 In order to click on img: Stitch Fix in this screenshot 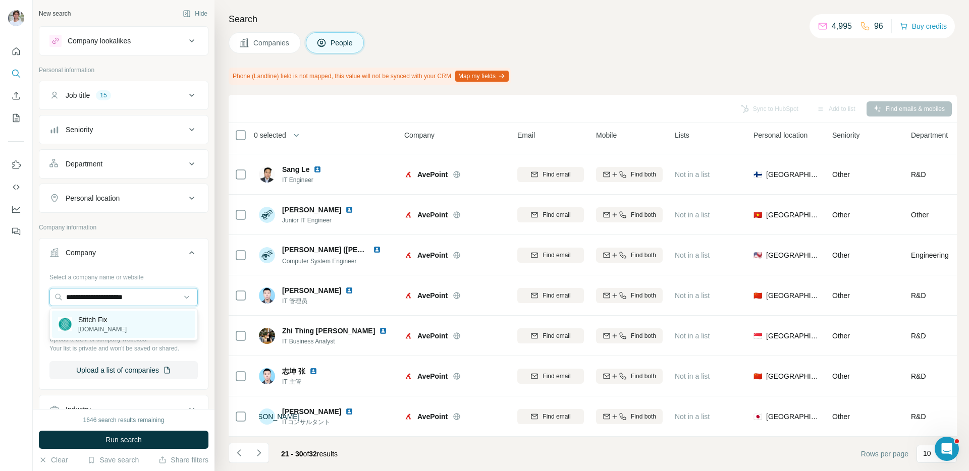, I will do `click(65, 325)`.